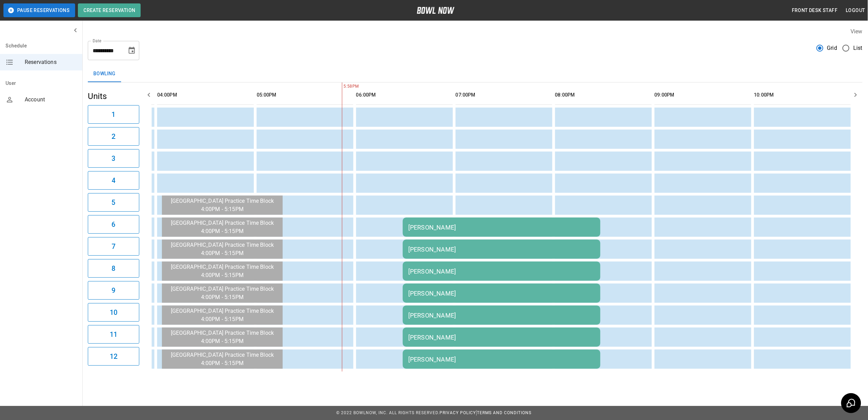  Describe the element at coordinates (856, 32) in the screenshot. I see `label: View` at that location.